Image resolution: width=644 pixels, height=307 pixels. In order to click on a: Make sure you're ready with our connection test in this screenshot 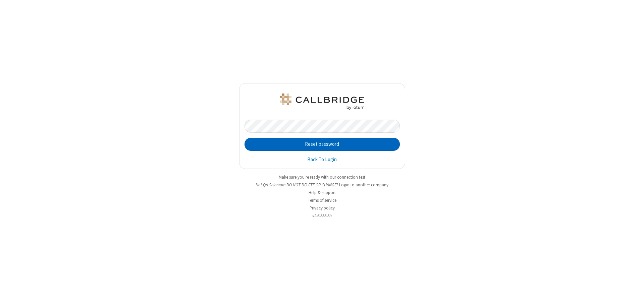, I will do `click(322, 177)`.